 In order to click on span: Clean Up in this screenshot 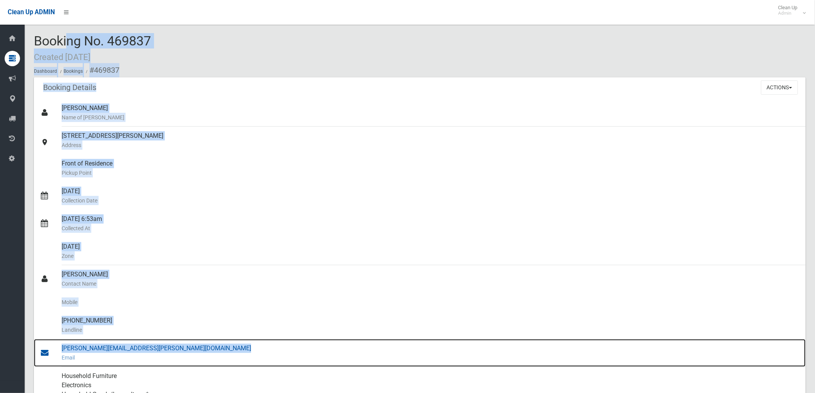, I will do `click(790, 10)`.